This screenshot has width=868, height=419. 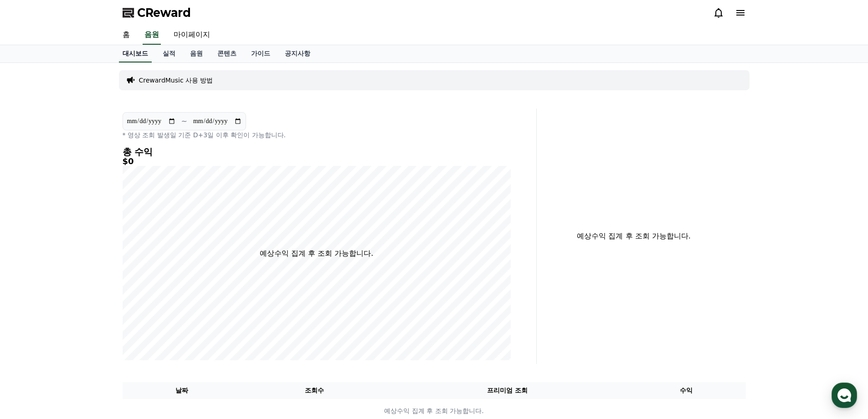 What do you see at coordinates (164, 13) in the screenshot?
I see `span: CReward` at bounding box center [164, 13].